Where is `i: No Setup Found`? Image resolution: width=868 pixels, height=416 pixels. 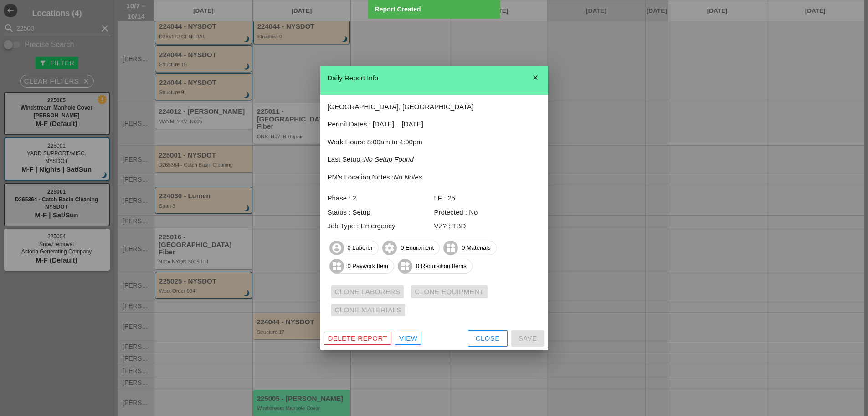 i: No Setup Found is located at coordinates (389, 159).